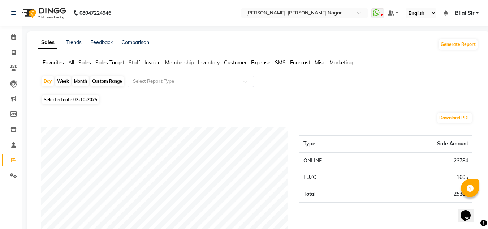 The height and width of the screenshot is (229, 488). Describe the element at coordinates (261, 62) in the screenshot. I see `span: Expense` at that location.